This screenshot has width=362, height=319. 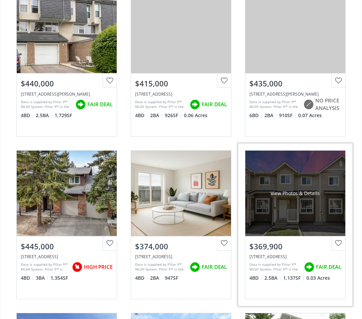 What do you see at coordinates (171, 278) in the screenshot?
I see `span: 947 SF` at bounding box center [171, 278].